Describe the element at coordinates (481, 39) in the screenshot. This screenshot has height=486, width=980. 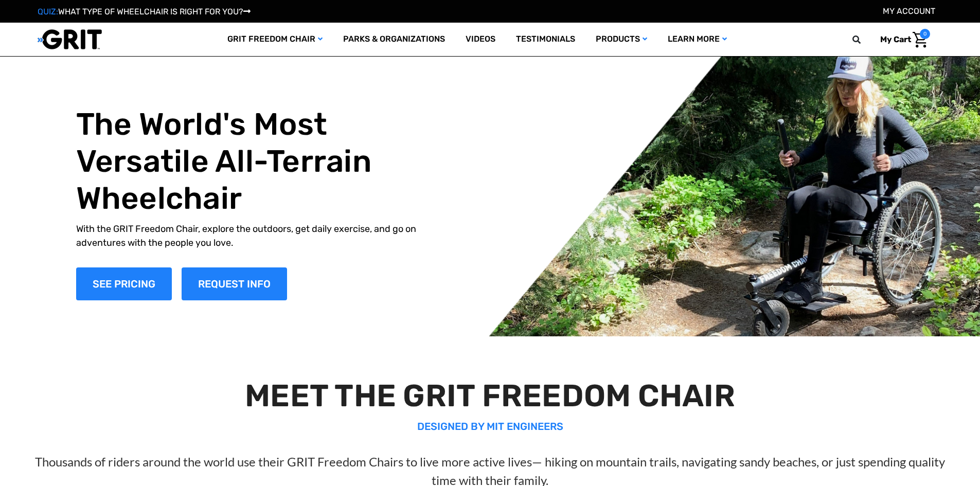
I see `a: Videos` at that location.